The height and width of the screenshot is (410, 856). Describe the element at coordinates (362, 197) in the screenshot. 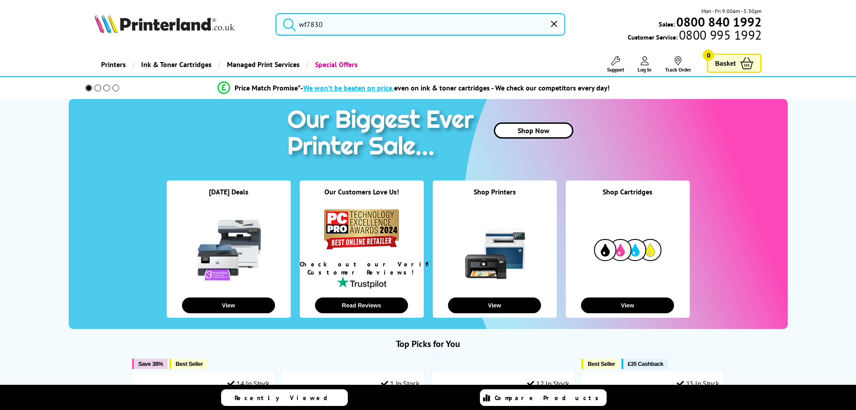

I see `div: Our Customers Love Us!` at that location.